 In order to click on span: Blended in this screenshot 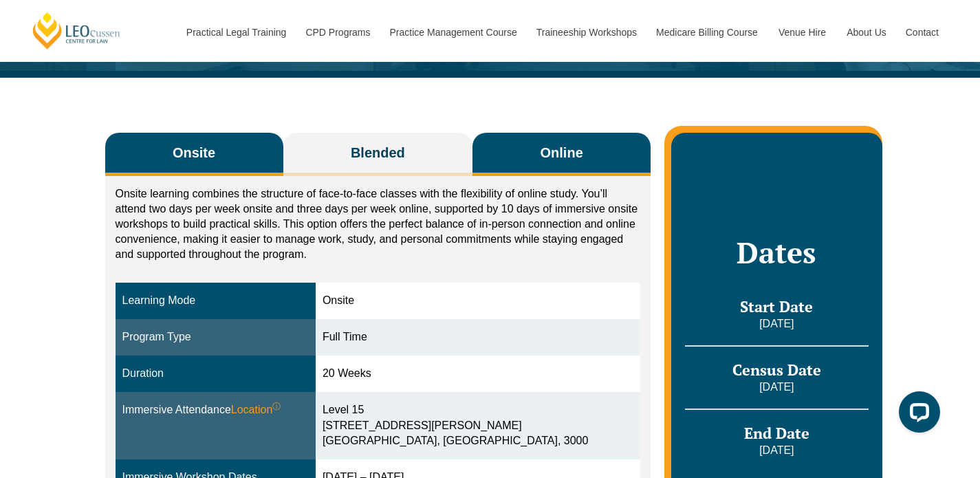, I will do `click(378, 152)`.